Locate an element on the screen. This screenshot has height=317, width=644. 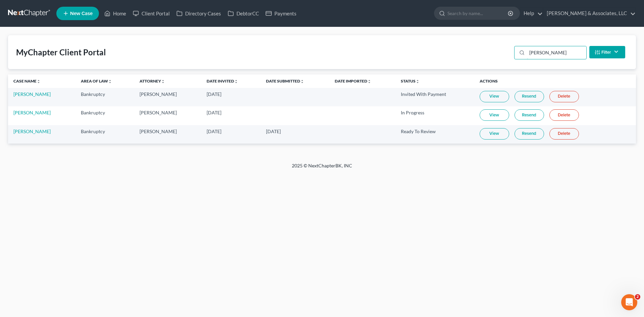
a: Date Submittedunfold_more is located at coordinates (285, 81).